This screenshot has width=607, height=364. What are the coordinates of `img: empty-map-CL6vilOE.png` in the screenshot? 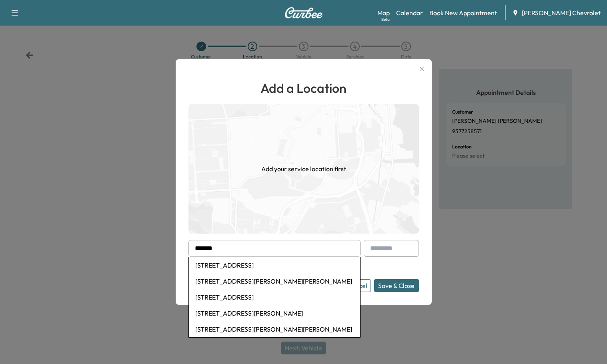 It's located at (304, 169).